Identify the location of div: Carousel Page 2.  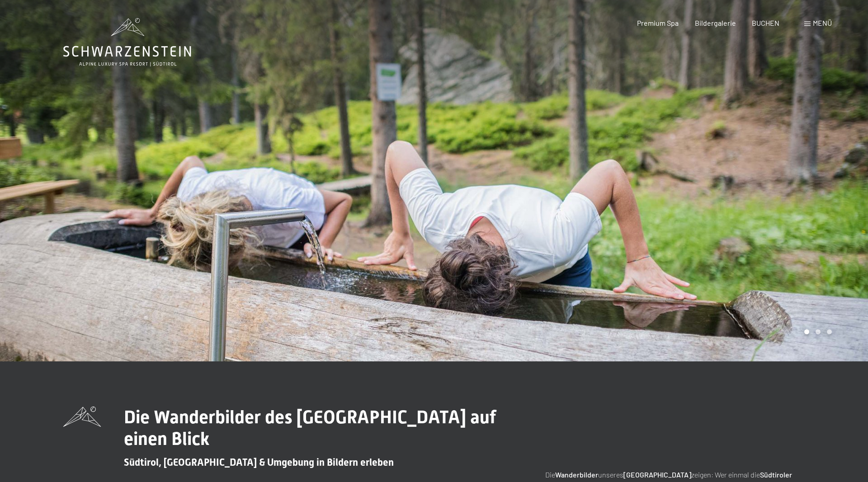
(818, 332).